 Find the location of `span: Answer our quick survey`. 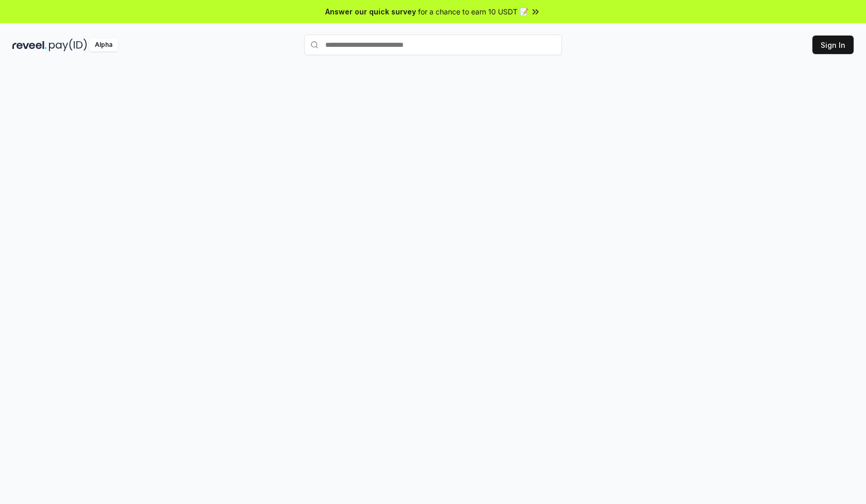

span: Answer our quick survey is located at coordinates (371, 11).